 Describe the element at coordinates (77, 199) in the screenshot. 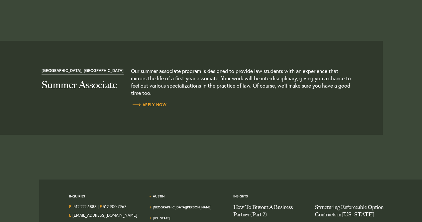

I see `span: Inquiries` at that location.